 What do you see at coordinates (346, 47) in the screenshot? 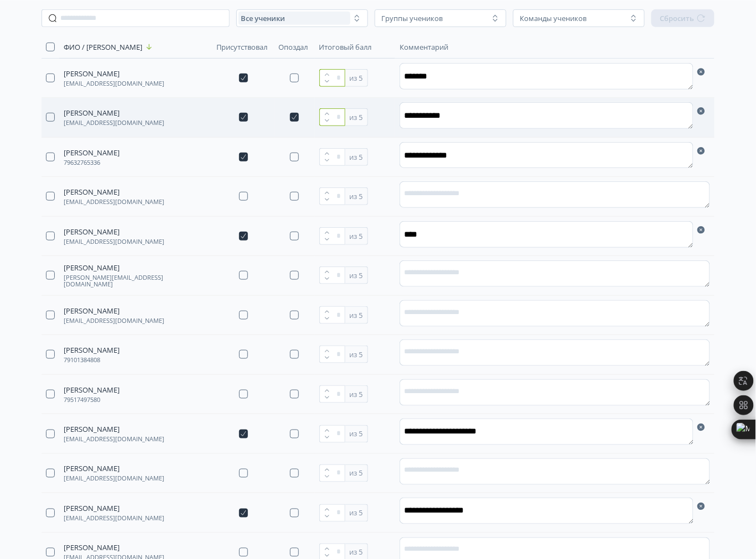
I see `button: Итоговый балл` at bounding box center [346, 47].